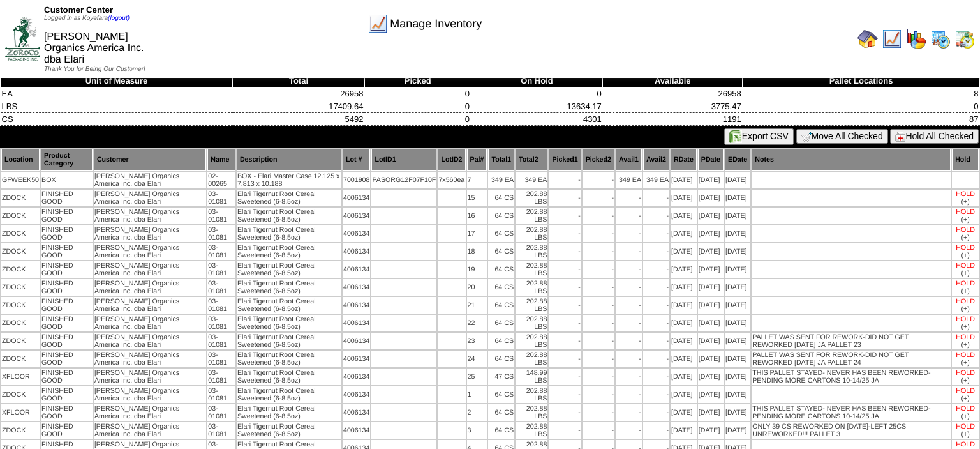 Image resolution: width=980 pixels, height=449 pixels. Describe the element at coordinates (222, 180) in the screenshot. I see `td: 02-00265` at that location.